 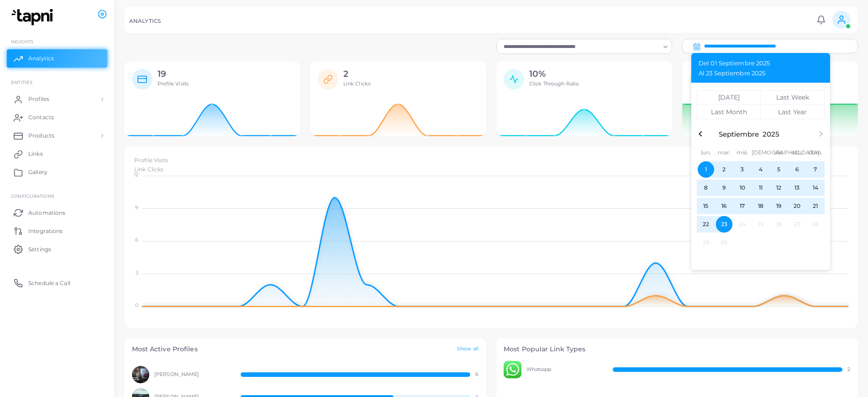 What do you see at coordinates (724, 187) in the screenshot?
I see `span: 9` at bounding box center [724, 187].